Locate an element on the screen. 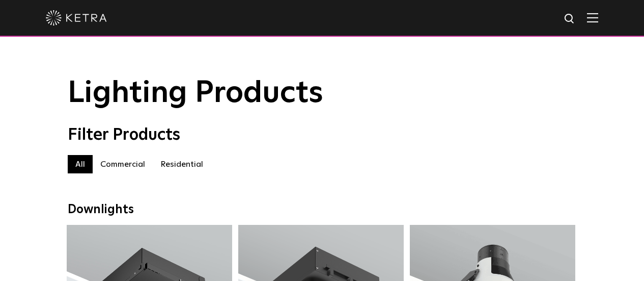 This screenshot has width=644, height=281. img: search icon is located at coordinates (570, 19).